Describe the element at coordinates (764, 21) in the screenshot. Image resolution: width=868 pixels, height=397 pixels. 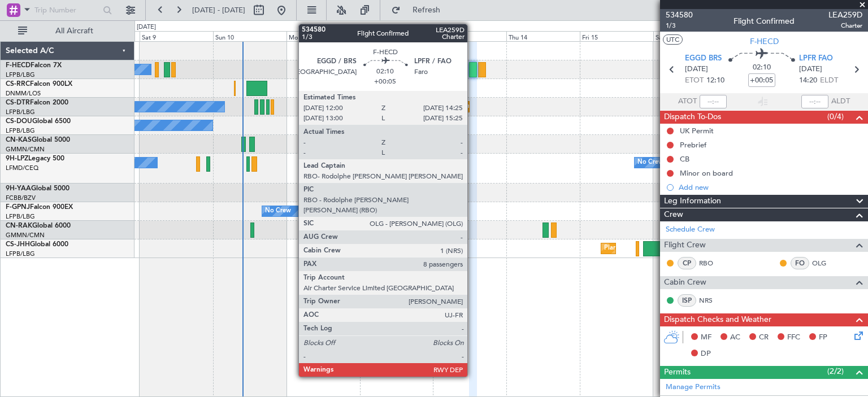
I see `div: Flight Confirmed` at that location.